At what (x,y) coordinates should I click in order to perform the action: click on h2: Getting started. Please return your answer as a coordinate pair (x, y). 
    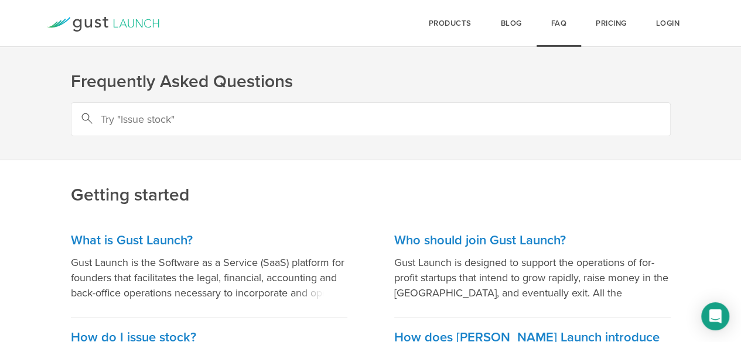
    Looking at the image, I should click on (371, 156).